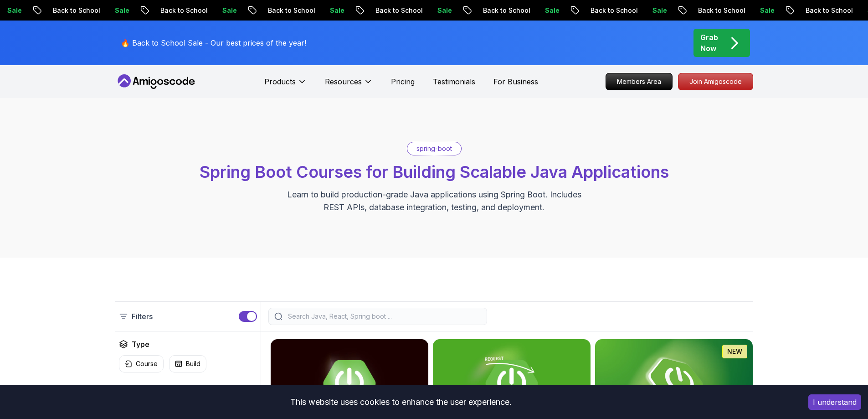 The image size is (868, 419). What do you see at coordinates (516, 82) in the screenshot?
I see `a: For Business` at bounding box center [516, 82].